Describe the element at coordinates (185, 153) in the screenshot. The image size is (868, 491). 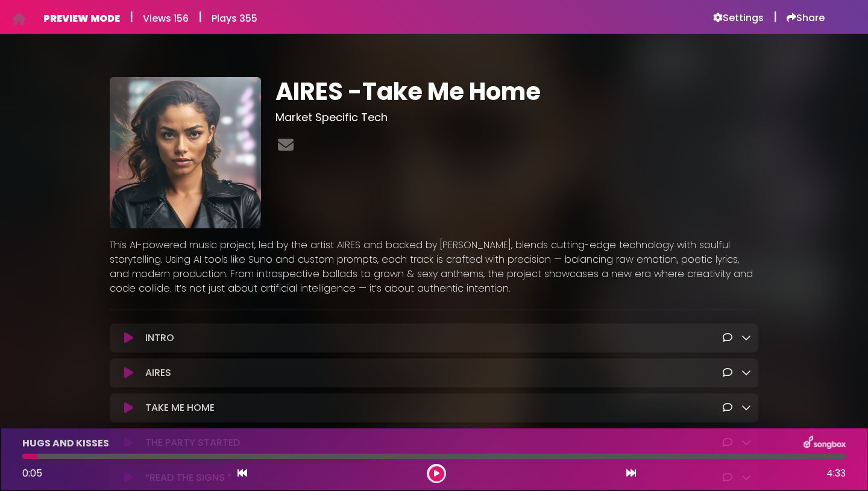
I see `img: nY8tuuUUROaZ0ycu6YtA` at that location.